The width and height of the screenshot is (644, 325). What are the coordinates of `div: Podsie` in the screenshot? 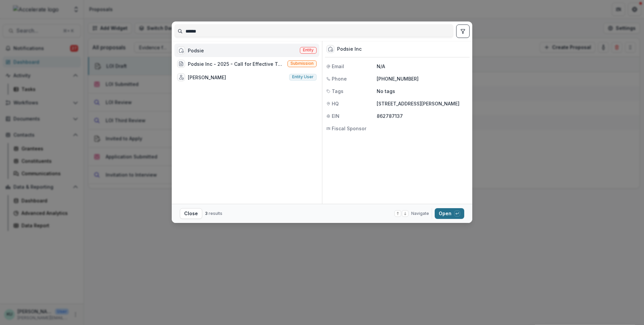 It's located at (196, 50).